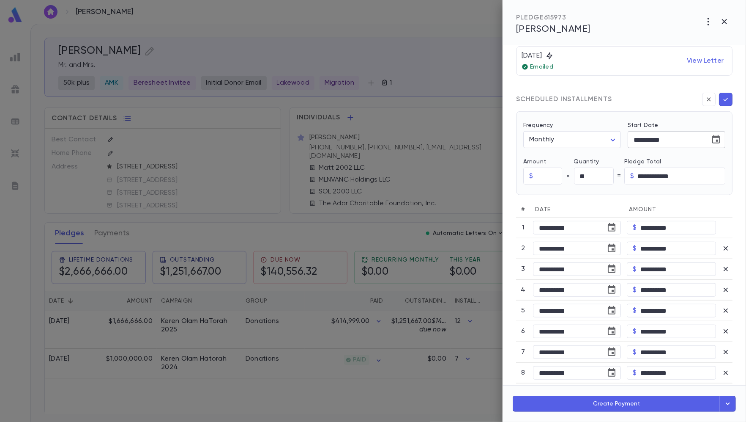  Describe the element at coordinates (616, 403) in the screenshot. I see `button: Create Payment` at that location.